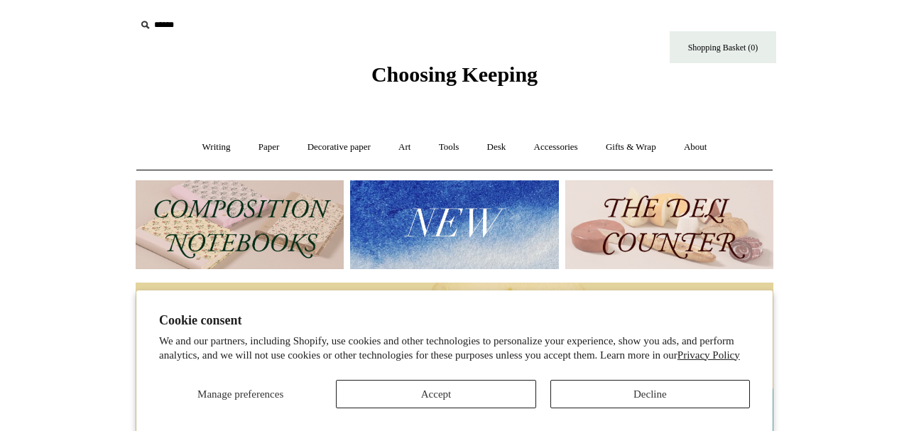 The width and height of the screenshot is (909, 431). What do you see at coordinates (339, 147) in the screenshot?
I see `a: Decorative paper` at bounding box center [339, 147].